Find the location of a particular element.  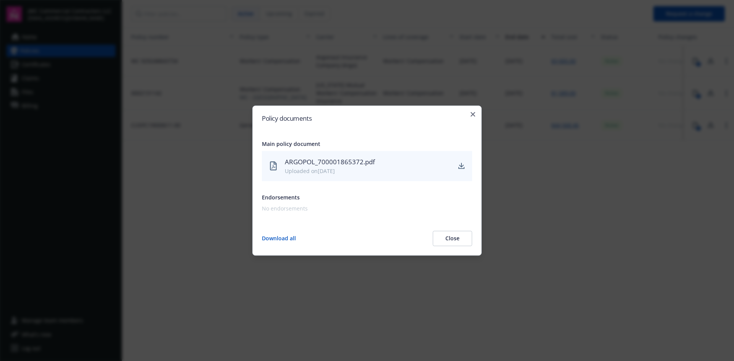

button: Download all is located at coordinates (279, 239).